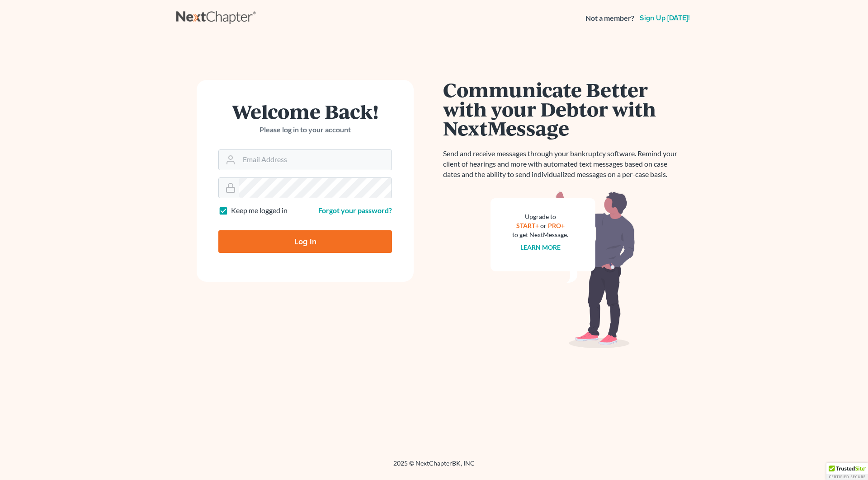 The image size is (868, 480). Describe the element at coordinates (563, 270) in the screenshot. I see `img: nextmessage_bg-59042aed3d76b12b5cd301f8e5b87938c9018125f34e5fa2b7a6b67550977c72.svg` at that location.